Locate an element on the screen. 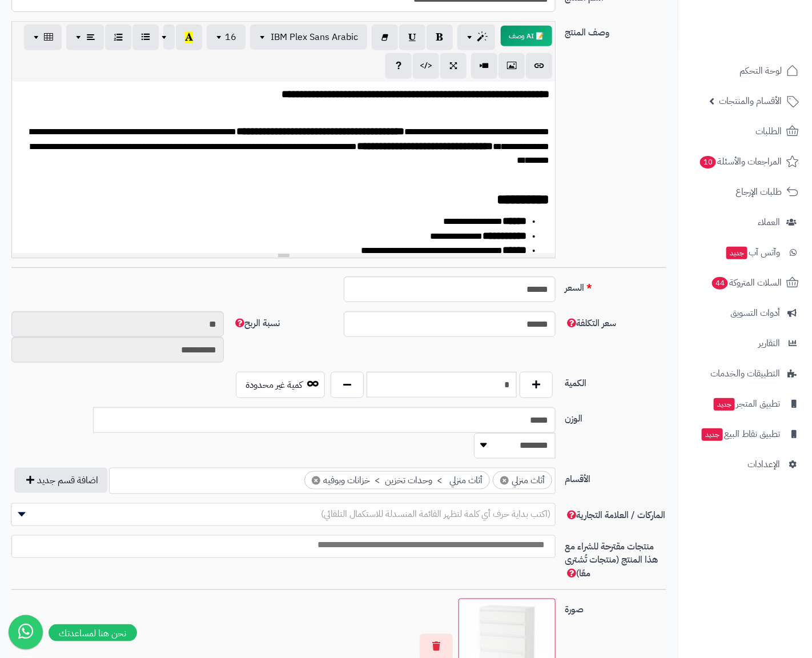 The image size is (812, 658). span: لوحة التحكم is located at coordinates (761, 71).